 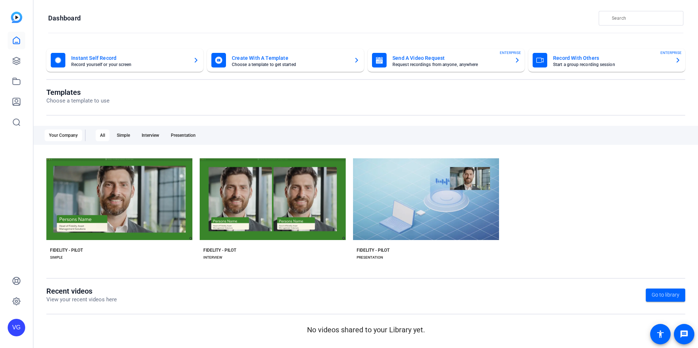 What do you see at coordinates (103, 135) in the screenshot?
I see `div: All` at bounding box center [103, 135].